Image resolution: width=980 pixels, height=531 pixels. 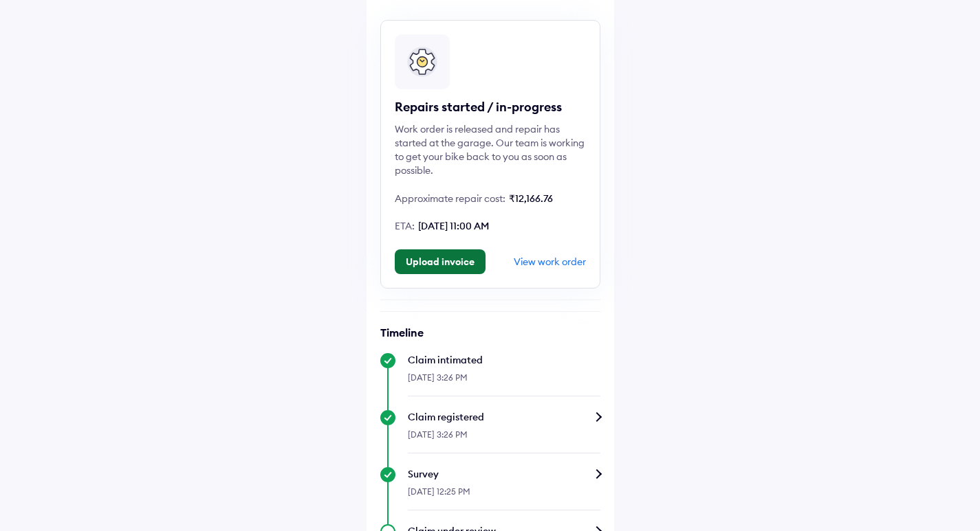 What do you see at coordinates (440, 262) in the screenshot?
I see `button: Upload invoice` at bounding box center [440, 262].